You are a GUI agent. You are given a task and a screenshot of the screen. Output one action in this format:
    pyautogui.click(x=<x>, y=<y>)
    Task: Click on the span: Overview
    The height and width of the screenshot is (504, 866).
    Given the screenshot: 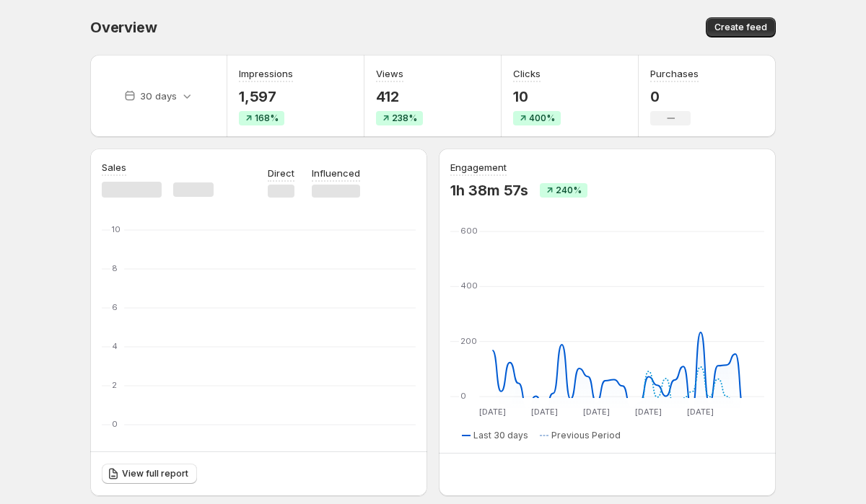 What is the action you would take?
    pyautogui.click(x=124, y=28)
    